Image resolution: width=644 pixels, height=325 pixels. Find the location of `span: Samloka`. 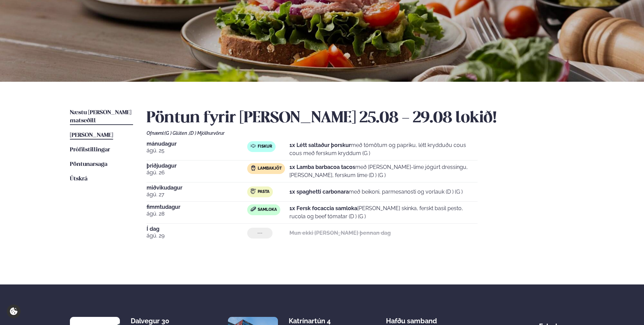

span: Samloka is located at coordinates (267, 210).